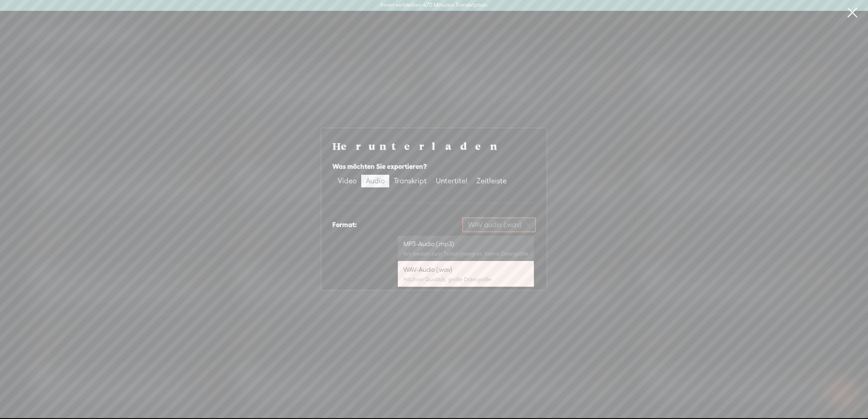 The height and width of the screenshot is (419, 868). I want to click on font: Was möchten Sie exportieren?, so click(379, 166).